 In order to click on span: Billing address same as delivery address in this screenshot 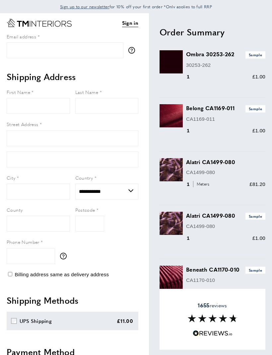, I will do `click(62, 275)`.